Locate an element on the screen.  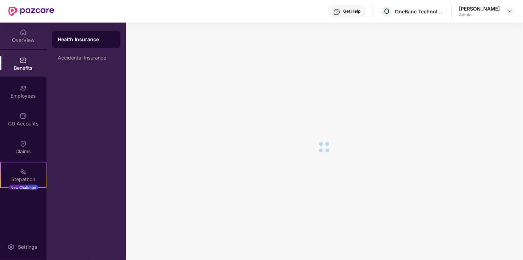
div: Settings is located at coordinates (27, 247).